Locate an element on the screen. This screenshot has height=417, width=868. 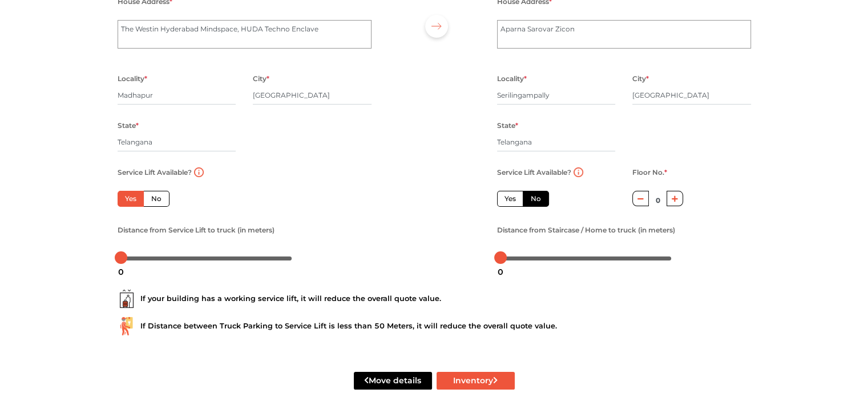
label: Distance from Staircase / Home to truck (in meters) is located at coordinates (586, 230).